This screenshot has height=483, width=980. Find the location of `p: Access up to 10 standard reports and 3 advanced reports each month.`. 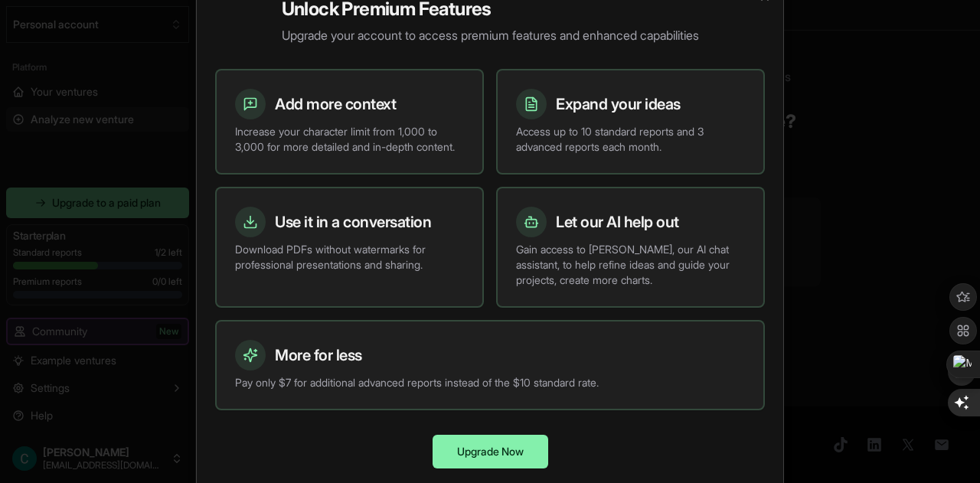

p: Access up to 10 standard reports and 3 advanced reports each month. is located at coordinates (630, 139).